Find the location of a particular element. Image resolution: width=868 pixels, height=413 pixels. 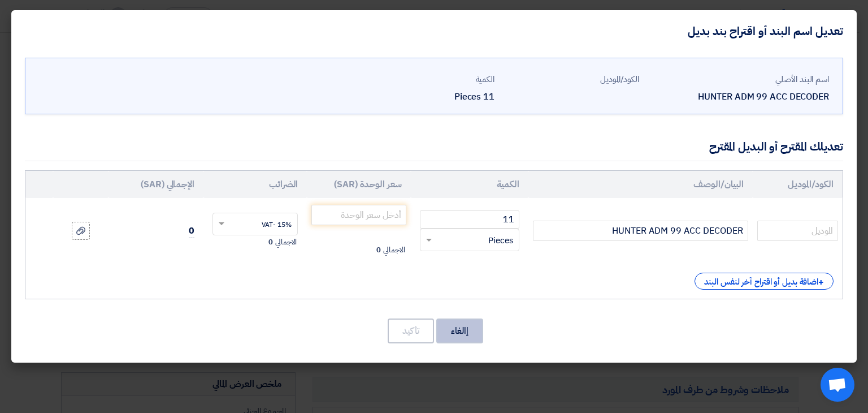

th: سعر الوحدة (SAR) is located at coordinates (358, 184).